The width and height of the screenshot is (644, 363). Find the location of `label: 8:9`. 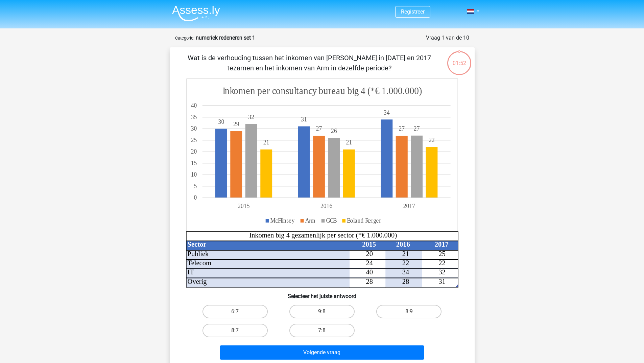

label: 8:9 is located at coordinates (409, 312).